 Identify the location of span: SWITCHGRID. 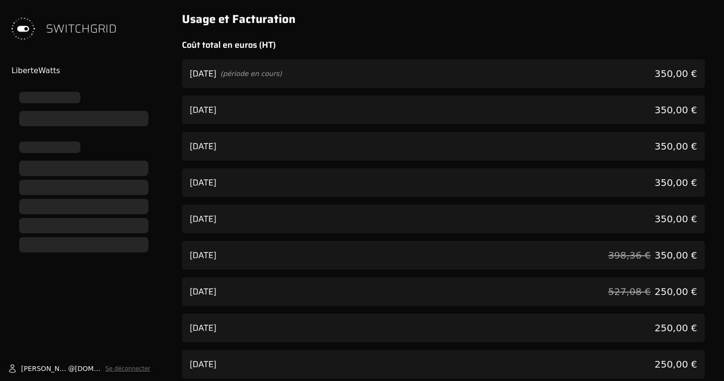
(81, 29).